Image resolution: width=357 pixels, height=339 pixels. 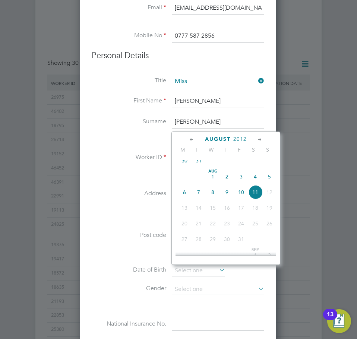 What do you see at coordinates (211, 150) in the screenshot?
I see `span: W` at bounding box center [211, 150].